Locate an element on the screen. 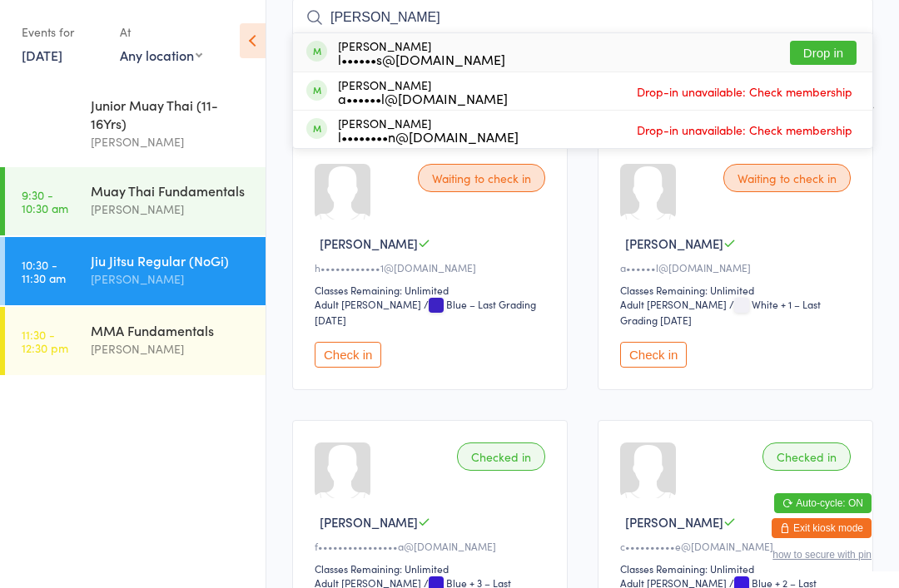  div: Muay Thai Fundamentals is located at coordinates (171, 191).